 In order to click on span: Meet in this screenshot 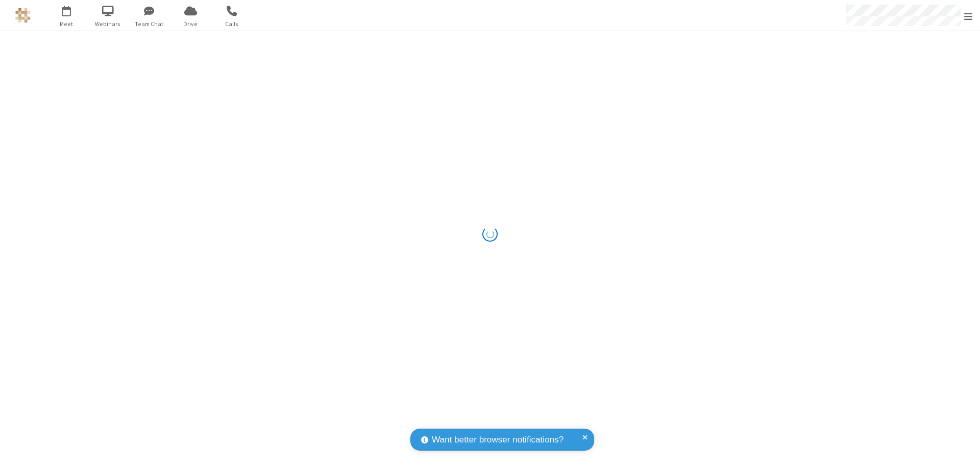, I will do `click(66, 24)`.